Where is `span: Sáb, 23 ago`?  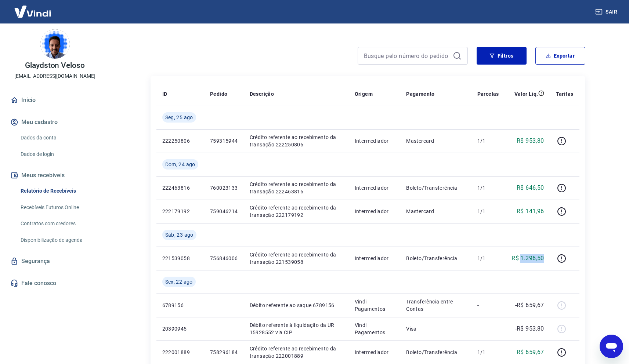
span: Sáb, 23 ago is located at coordinates (179, 235).